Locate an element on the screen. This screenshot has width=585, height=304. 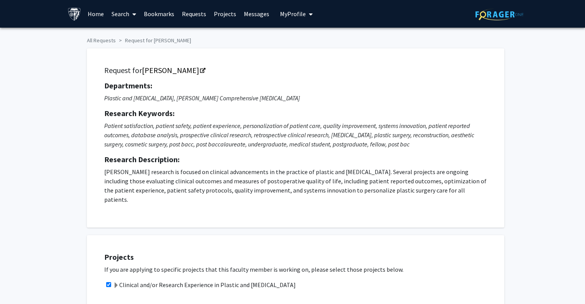
strong: Research Description: is located at coordinates (142, 159).